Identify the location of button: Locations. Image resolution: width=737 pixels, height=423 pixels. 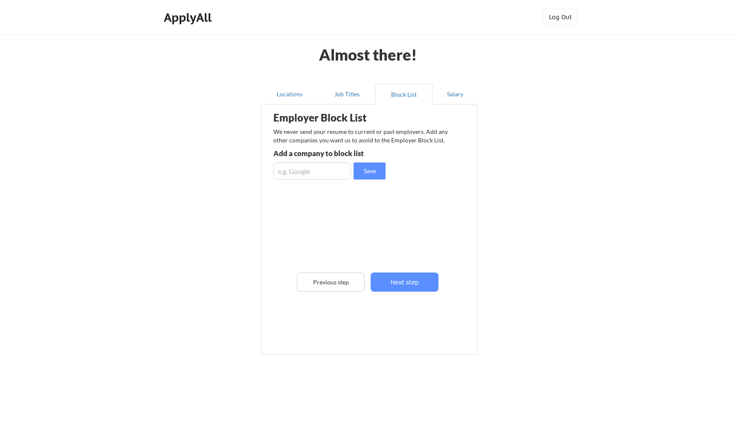
(290, 94).